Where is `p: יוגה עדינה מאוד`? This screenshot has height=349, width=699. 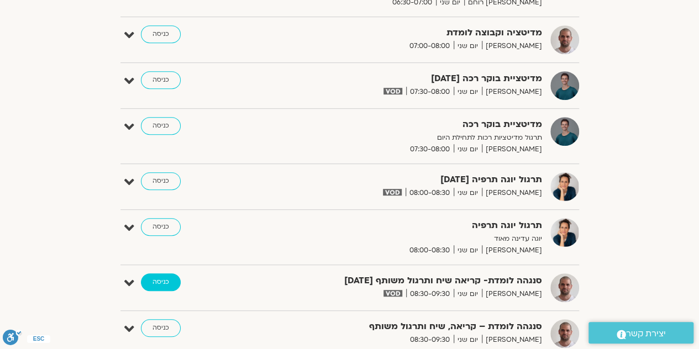
p: יוגה עדינה מאוד is located at coordinates (407, 239).